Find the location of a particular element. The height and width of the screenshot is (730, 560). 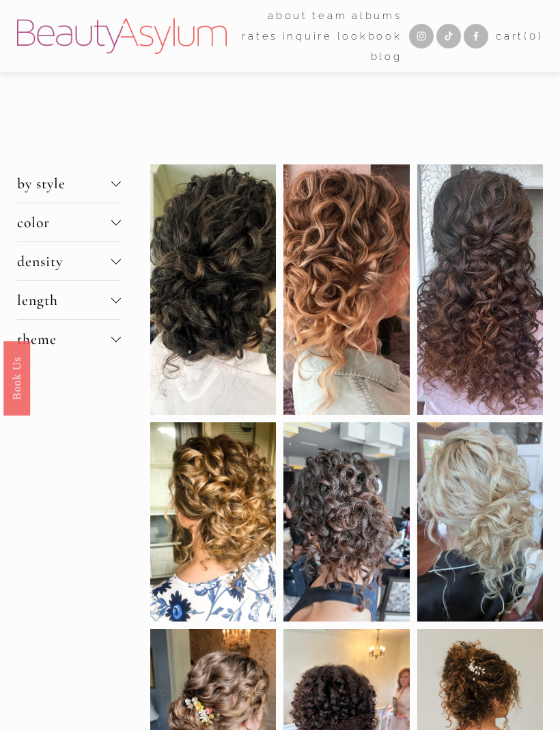

a: Book Us is located at coordinates (17, 378).